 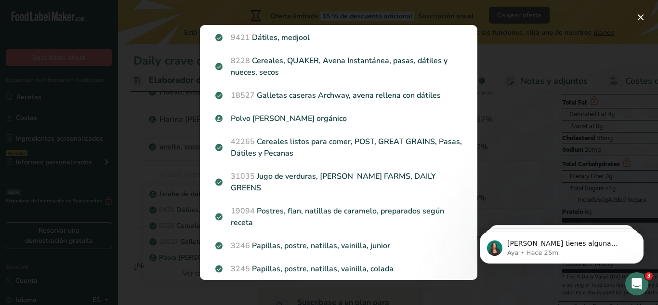 I want to click on p: Message from Aya, sent Hace 25m, so click(x=104, y=41).